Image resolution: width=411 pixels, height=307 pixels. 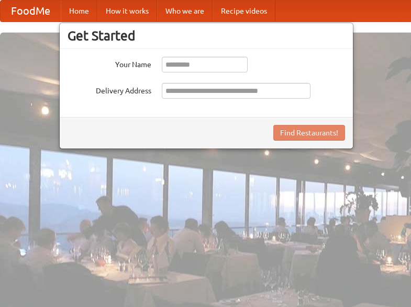 I want to click on a: FoodMe, so click(x=30, y=11).